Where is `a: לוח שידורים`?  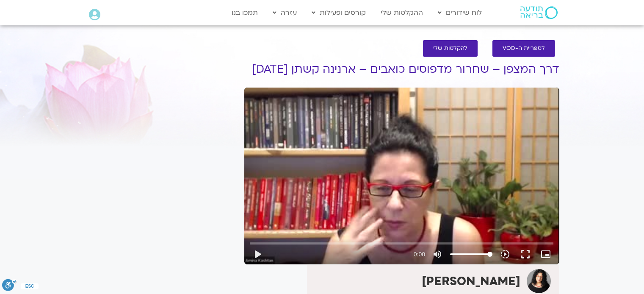 a: לוח שידורים is located at coordinates (460, 13).